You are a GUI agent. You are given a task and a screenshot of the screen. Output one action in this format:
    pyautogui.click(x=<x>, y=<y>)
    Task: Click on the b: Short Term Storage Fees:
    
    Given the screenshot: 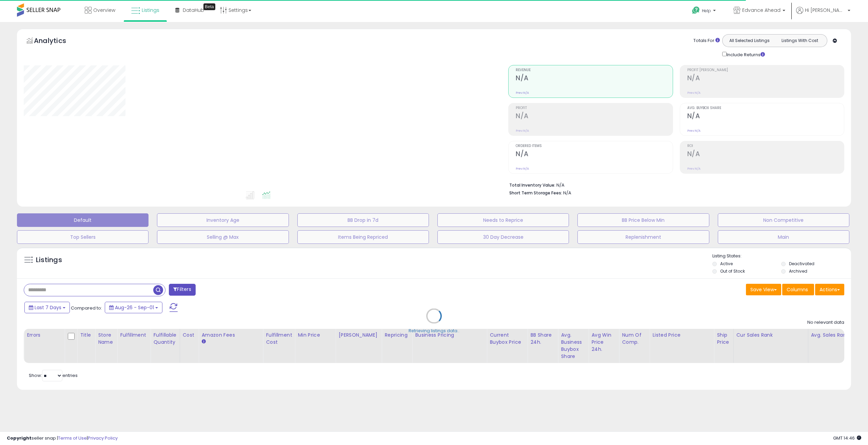 What is the action you would take?
    pyautogui.click(x=536, y=193)
    